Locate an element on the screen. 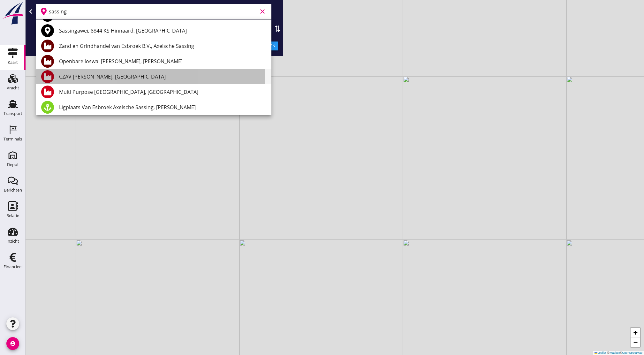 Image resolution: width=644 pixels, height=355 pixels. a: OpenStreetMap is located at coordinates (632, 352).